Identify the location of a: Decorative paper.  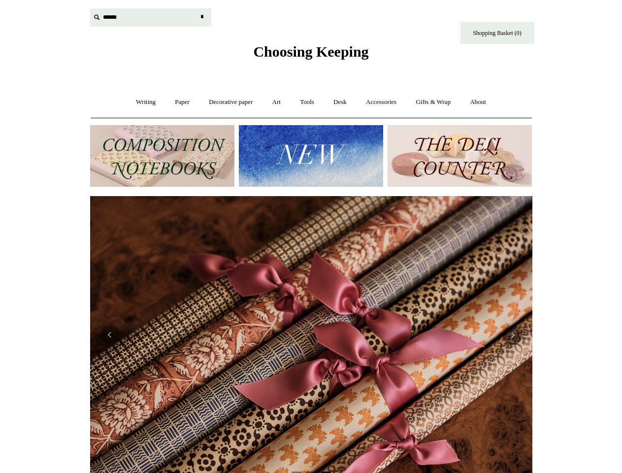
(230, 102).